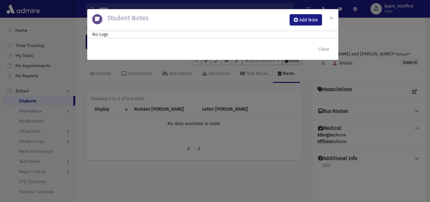 Image resolution: width=430 pixels, height=202 pixels. Describe the element at coordinates (213, 34) in the screenshot. I see `div: No Logs` at that location.